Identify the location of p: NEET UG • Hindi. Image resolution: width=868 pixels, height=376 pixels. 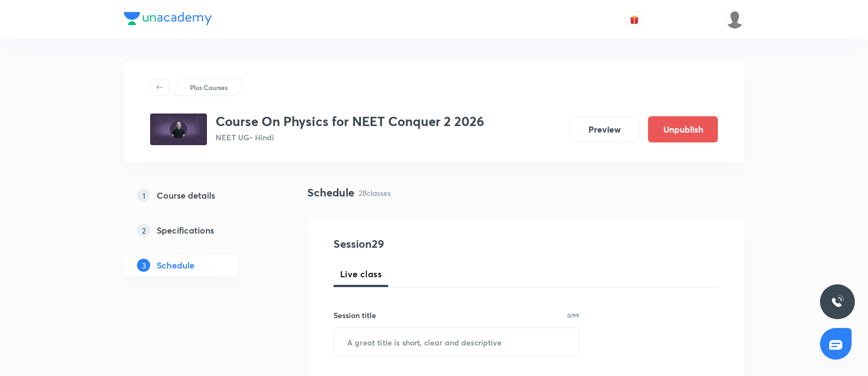
(350, 137).